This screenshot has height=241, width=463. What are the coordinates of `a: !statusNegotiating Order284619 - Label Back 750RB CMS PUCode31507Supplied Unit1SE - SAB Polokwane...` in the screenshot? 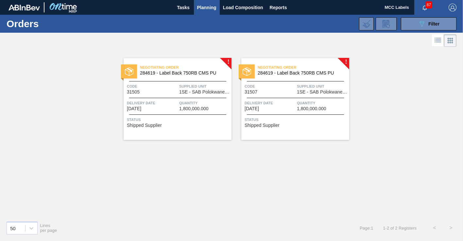 It's located at (290, 99).